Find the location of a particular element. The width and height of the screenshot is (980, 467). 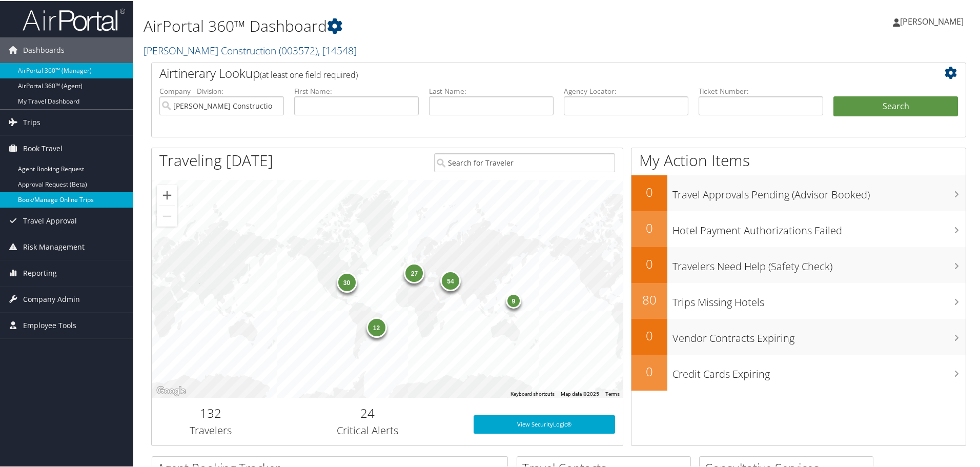

span: Travel Approval is located at coordinates (50, 220).